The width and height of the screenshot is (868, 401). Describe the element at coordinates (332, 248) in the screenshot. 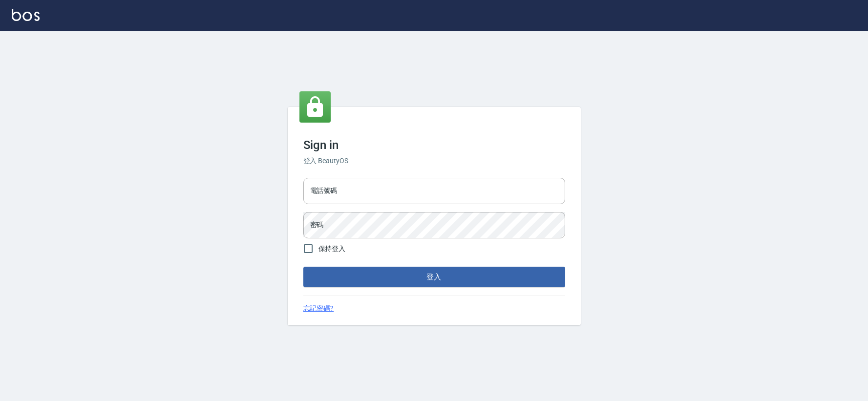

I see `span: 保持登入` at that location.